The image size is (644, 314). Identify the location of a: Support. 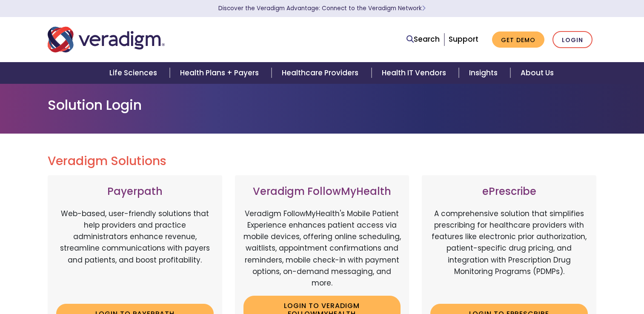
(464, 39).